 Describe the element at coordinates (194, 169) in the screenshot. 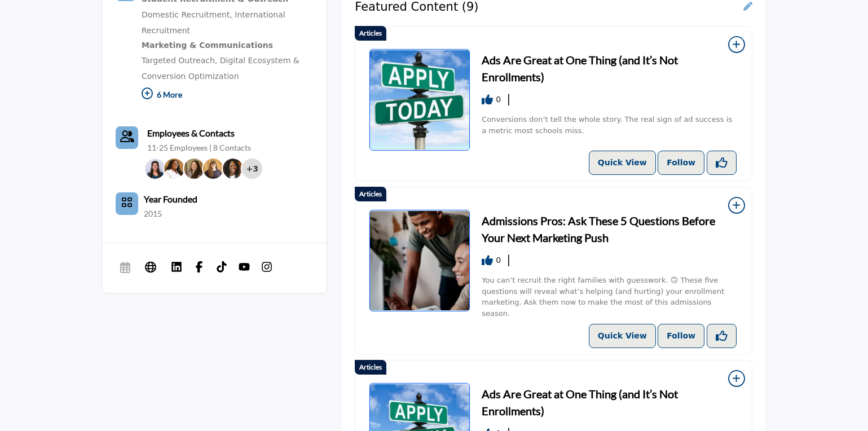

I see `img: Heather B.` at that location.